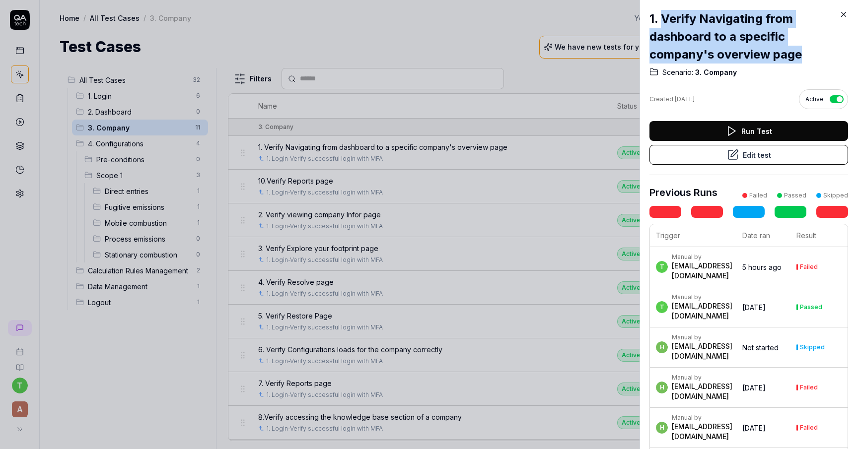 The height and width of the screenshot is (449, 858). Describe the element at coordinates (678, 72) in the screenshot. I see `span: Scenario:` at that location.